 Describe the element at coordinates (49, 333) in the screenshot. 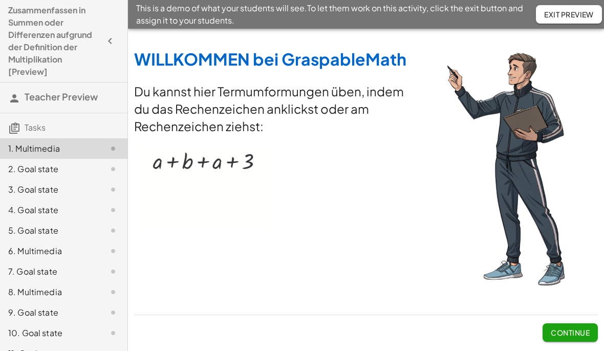

I see `div: 10. Goal state` at that location.